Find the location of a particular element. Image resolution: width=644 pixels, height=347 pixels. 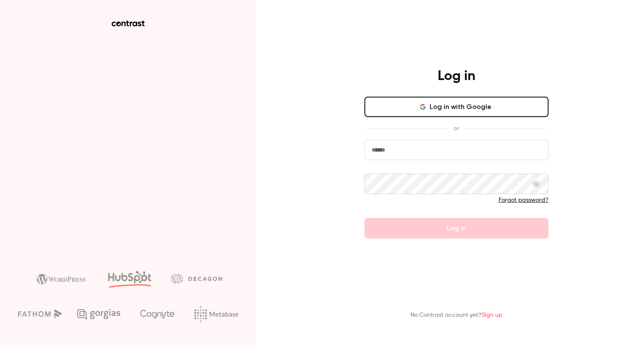

a: Sign up is located at coordinates (492, 315).